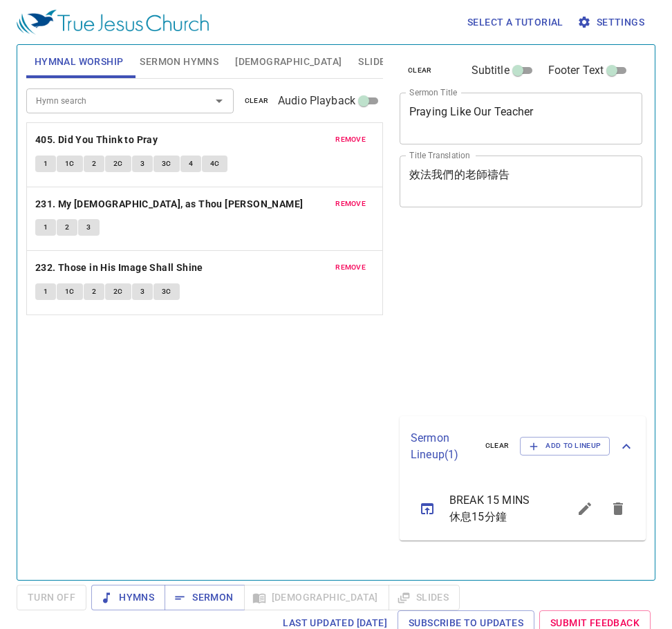 This screenshot has width=672, height=629. Describe the element at coordinates (128, 597) in the screenshot. I see `span: Hymns` at that location.